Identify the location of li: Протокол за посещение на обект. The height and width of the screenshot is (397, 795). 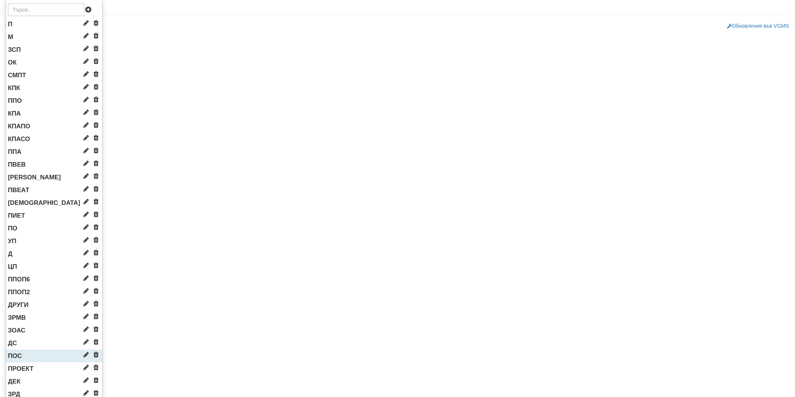
(54, 101).